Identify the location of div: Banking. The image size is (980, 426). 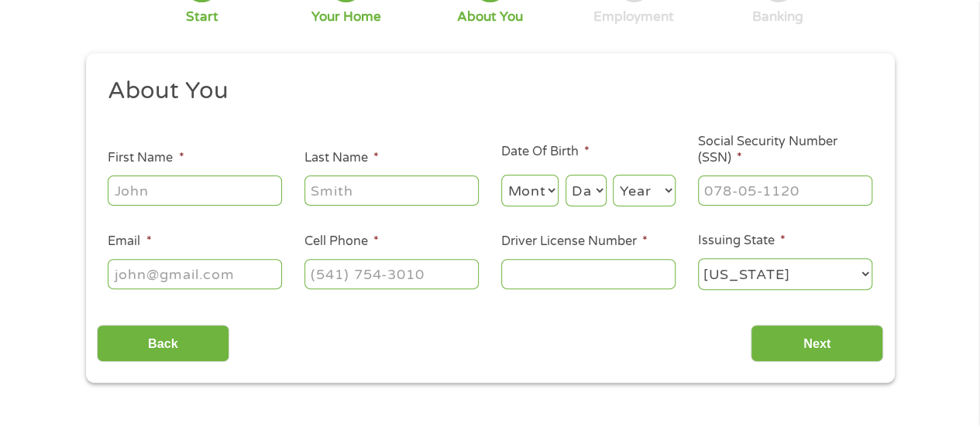
(777, 17).